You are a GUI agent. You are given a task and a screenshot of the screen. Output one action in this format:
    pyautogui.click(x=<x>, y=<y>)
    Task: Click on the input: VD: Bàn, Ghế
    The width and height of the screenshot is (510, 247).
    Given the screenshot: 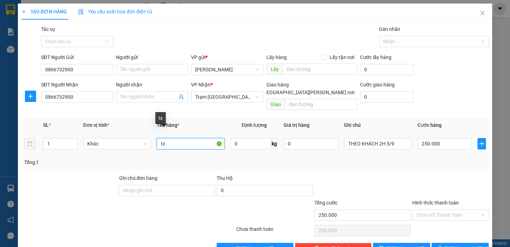 What is the action you would take?
    pyautogui.click(x=191, y=143)
    